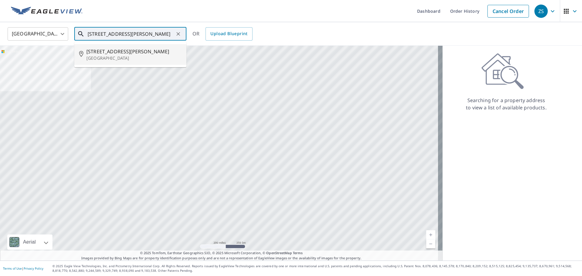  What do you see at coordinates (541, 11) in the screenshot?
I see `div: ZS` at bounding box center [541, 11].